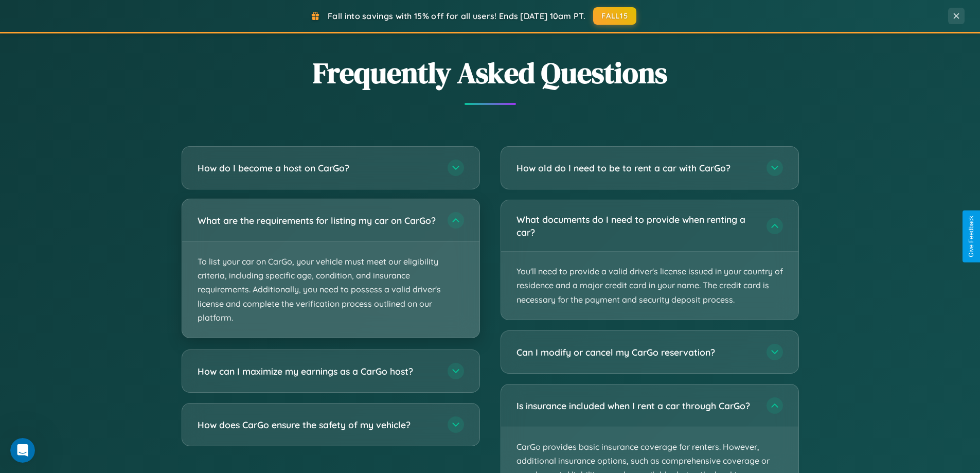 This screenshot has width=980, height=473. Describe the element at coordinates (615, 16) in the screenshot. I see `button: FALL15` at that location.